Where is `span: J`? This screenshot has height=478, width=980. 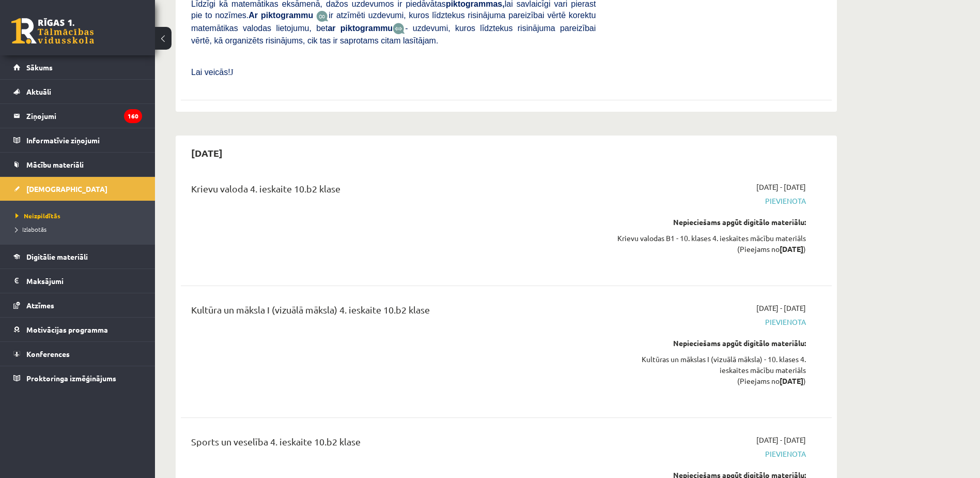 span: J is located at coordinates (232, 72).